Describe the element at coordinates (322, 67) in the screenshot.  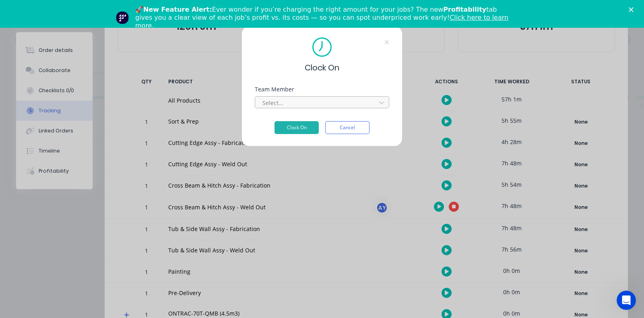
I see `span: Clock On` at that location.